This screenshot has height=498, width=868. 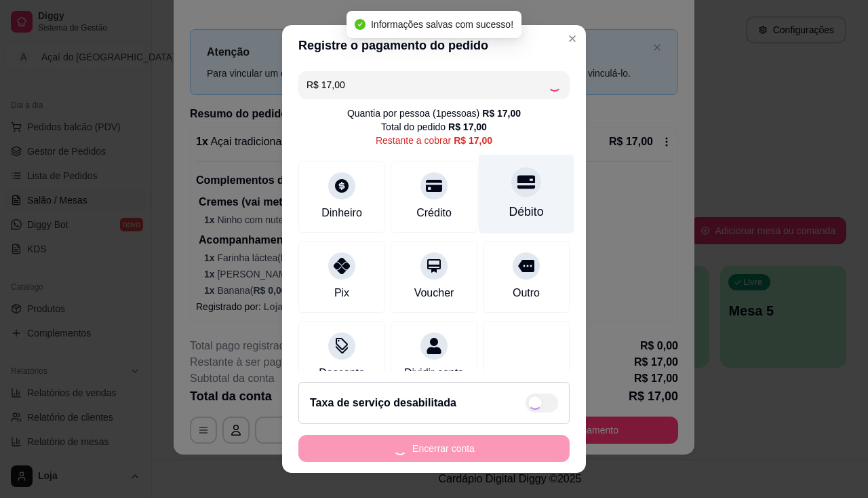 What do you see at coordinates (527, 211) in the screenshot?
I see `div: Débito` at bounding box center [527, 211].